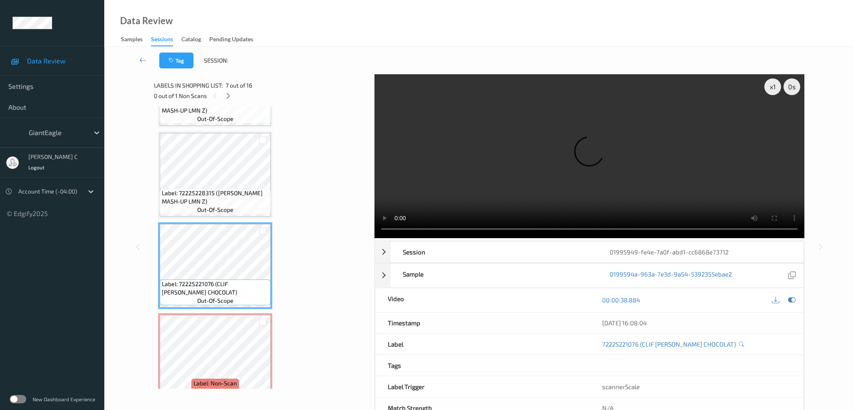 This screenshot has width=854, height=410. What do you see at coordinates (215, 392) in the screenshot?
I see `span: non-scan` at bounding box center [215, 392].